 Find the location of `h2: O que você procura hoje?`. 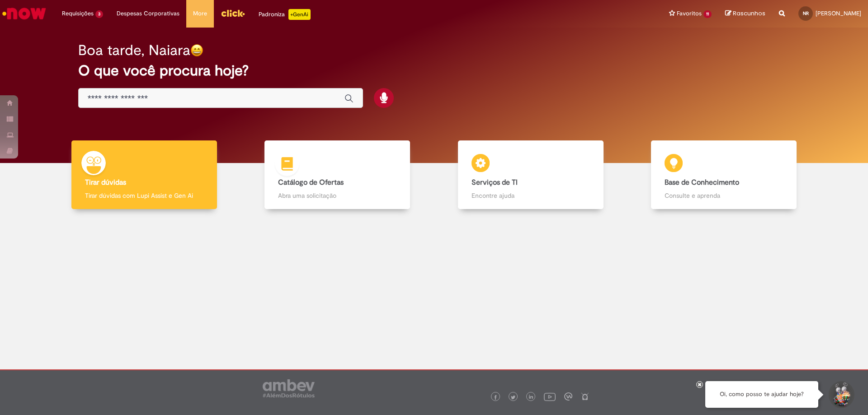

h2: O que você procura hoje? is located at coordinates (434, 70).